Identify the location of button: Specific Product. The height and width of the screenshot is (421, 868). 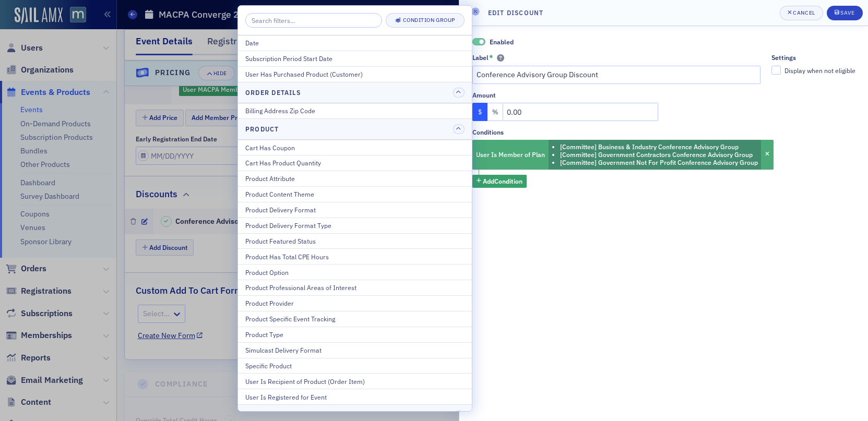
(354, 366).